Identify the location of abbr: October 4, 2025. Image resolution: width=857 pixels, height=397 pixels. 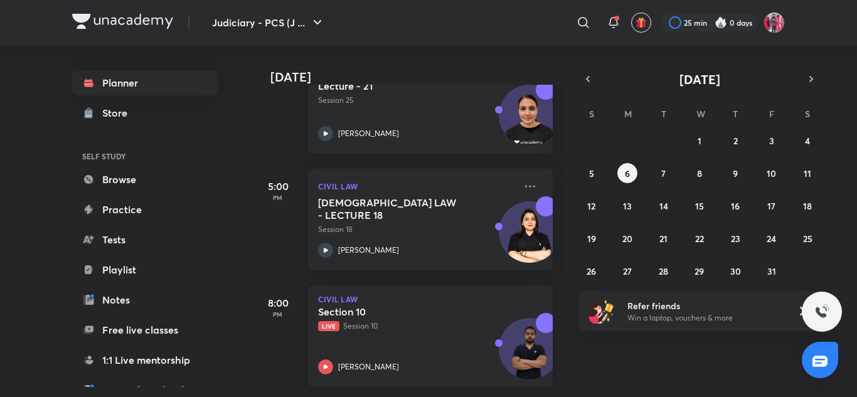
(807, 141).